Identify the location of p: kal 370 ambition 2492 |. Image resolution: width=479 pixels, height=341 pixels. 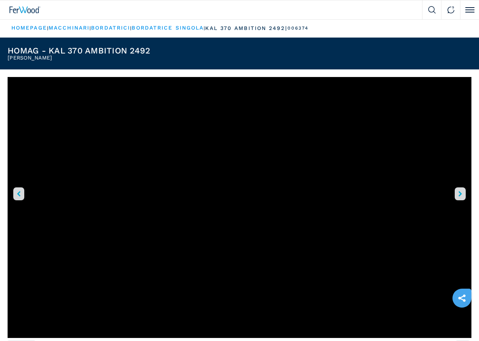
(246, 28).